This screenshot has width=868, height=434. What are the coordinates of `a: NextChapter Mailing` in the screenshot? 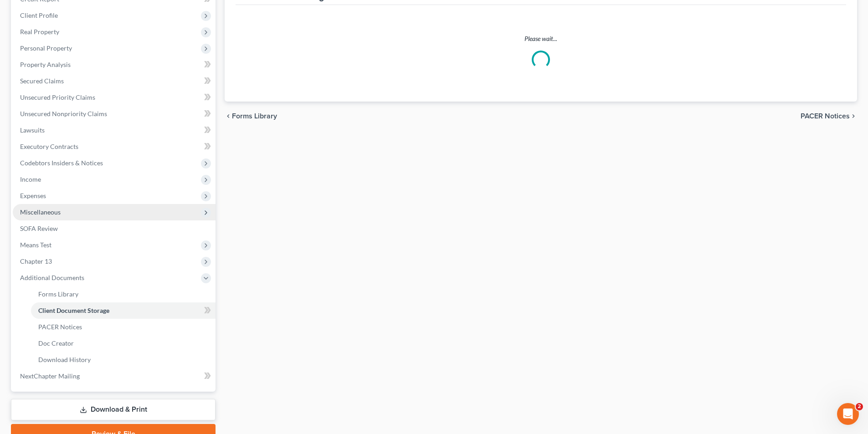 It's located at (114, 376).